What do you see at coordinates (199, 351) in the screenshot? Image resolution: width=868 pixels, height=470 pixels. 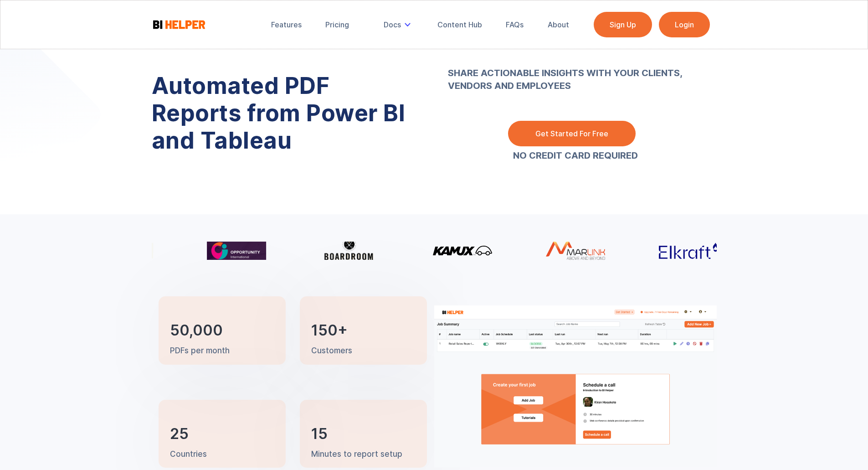 I see `p: PDFs per month` at bounding box center [199, 351].